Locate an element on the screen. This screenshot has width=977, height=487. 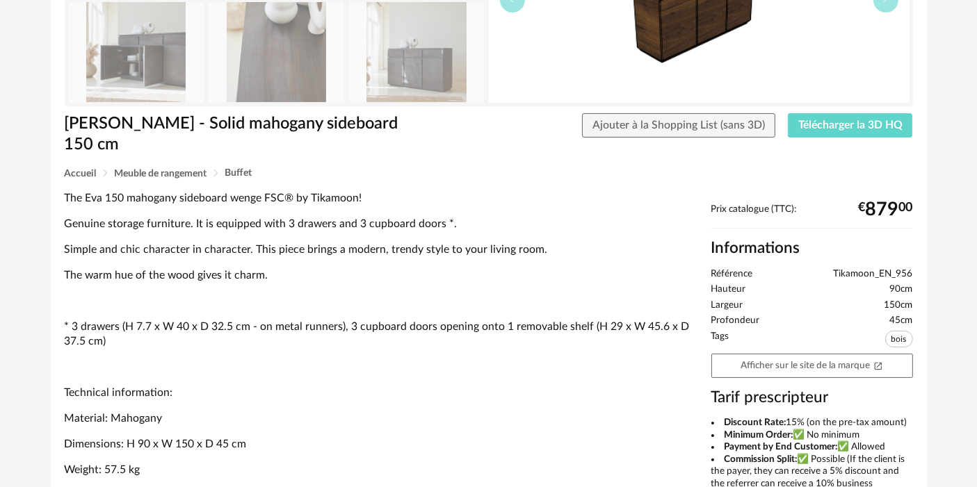
span: Tags is located at coordinates (720, 341).